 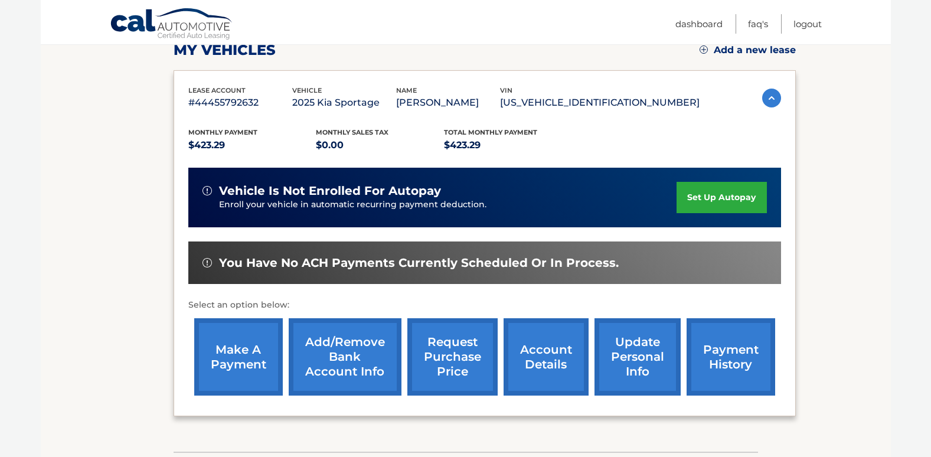 I want to click on p: 2025 Kia Sportage, so click(x=344, y=103).